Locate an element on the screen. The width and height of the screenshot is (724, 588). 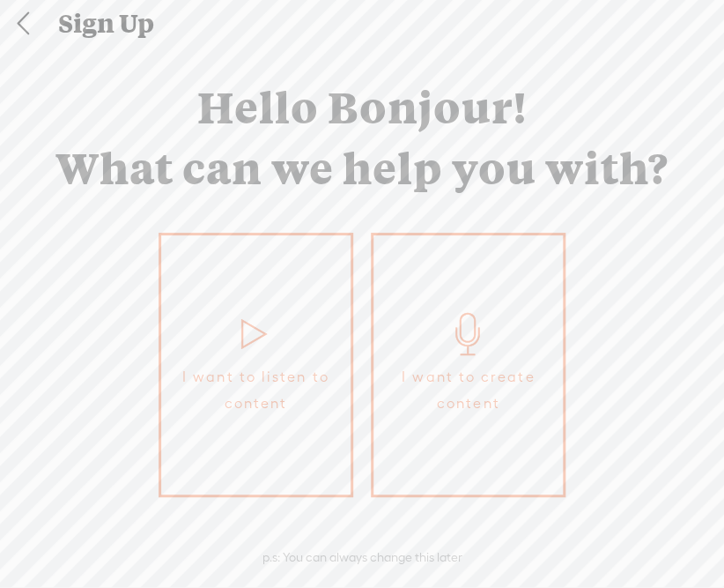
div: p.s: You can always change this later is located at coordinates (362, 556).